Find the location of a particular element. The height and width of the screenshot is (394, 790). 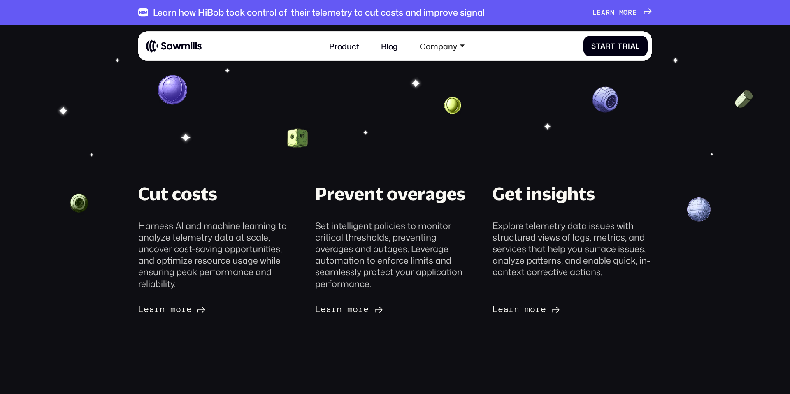

div: Company is located at coordinates (438, 46).